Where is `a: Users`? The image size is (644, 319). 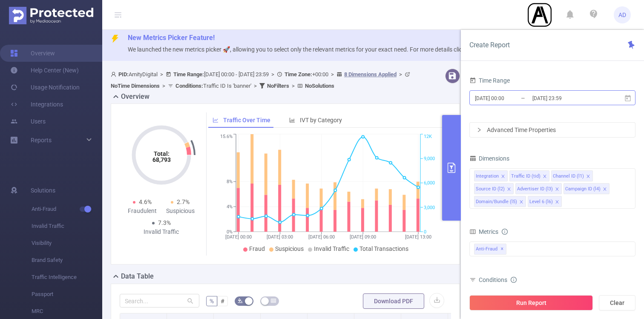 a: Users is located at coordinates (28, 121).